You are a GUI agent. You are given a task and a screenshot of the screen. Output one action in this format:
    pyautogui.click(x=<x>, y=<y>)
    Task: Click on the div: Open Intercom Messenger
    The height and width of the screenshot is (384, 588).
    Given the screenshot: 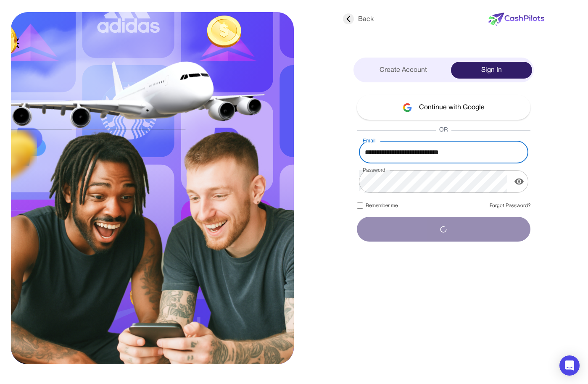 What is the action you would take?
    pyautogui.click(x=570, y=366)
    